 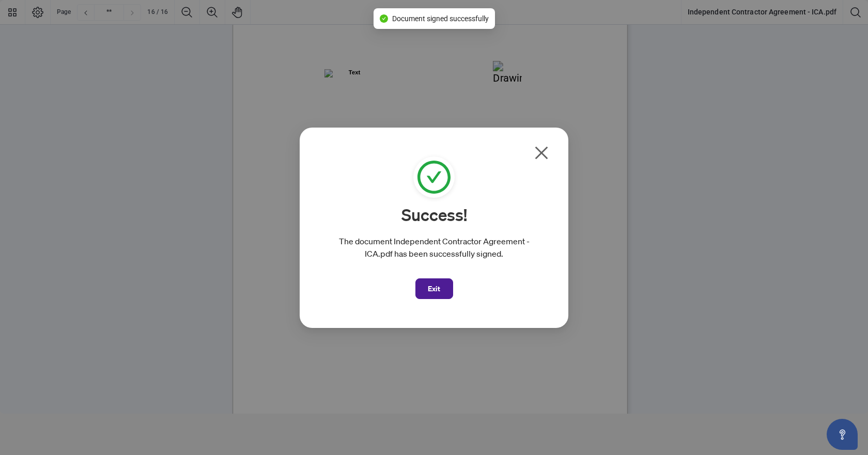 I want to click on button: Open asap, so click(x=842, y=434).